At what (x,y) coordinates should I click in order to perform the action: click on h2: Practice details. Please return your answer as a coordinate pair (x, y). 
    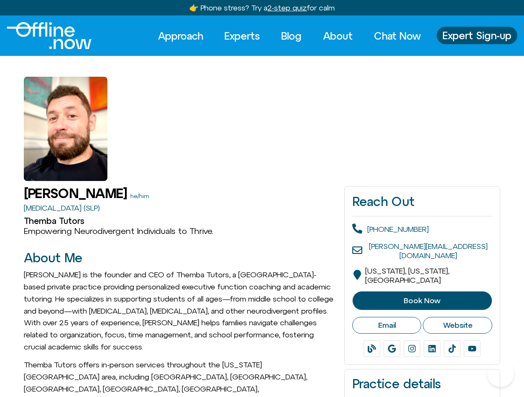
    Looking at the image, I should click on (422, 384).